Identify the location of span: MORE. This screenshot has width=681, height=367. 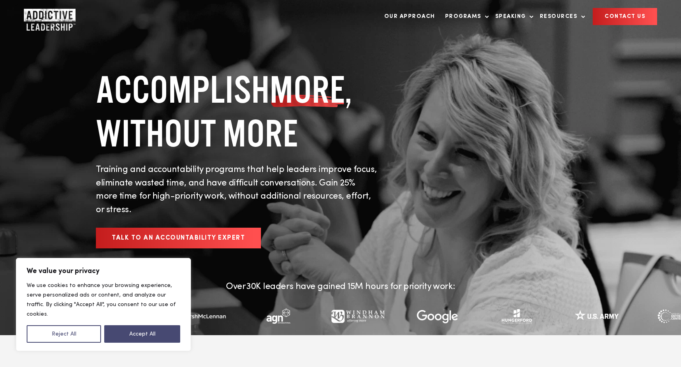
(307, 89).